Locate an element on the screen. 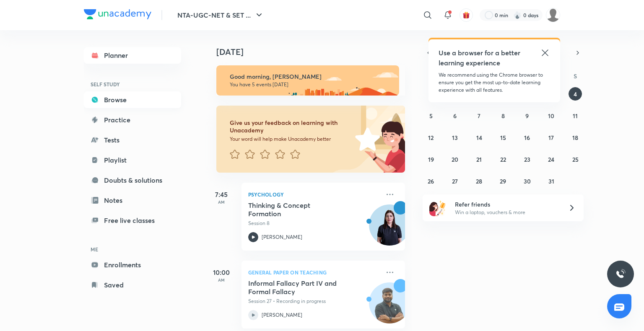 Image resolution: width=644 pixels, height=331 pixels. abbr: October 8, 2025 is located at coordinates (503, 116).